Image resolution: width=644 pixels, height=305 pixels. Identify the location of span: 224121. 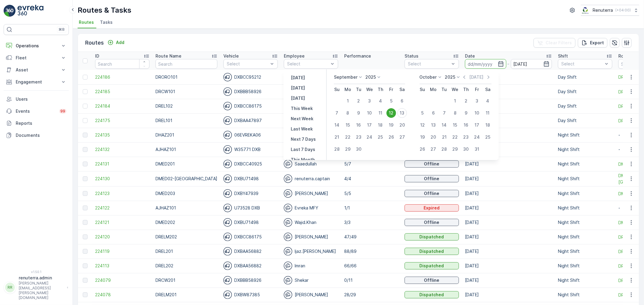
(122, 223).